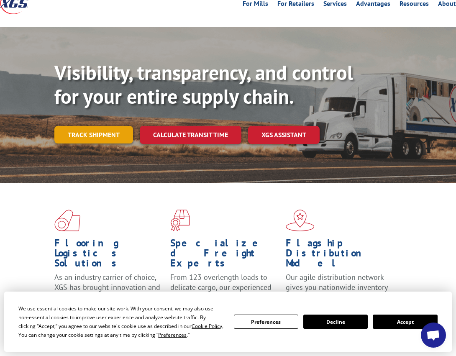 The image size is (456, 356). What do you see at coordinates (300, 220) in the screenshot?
I see `img: xgs-icon-flagship-distribution-model-red` at bounding box center [300, 220].